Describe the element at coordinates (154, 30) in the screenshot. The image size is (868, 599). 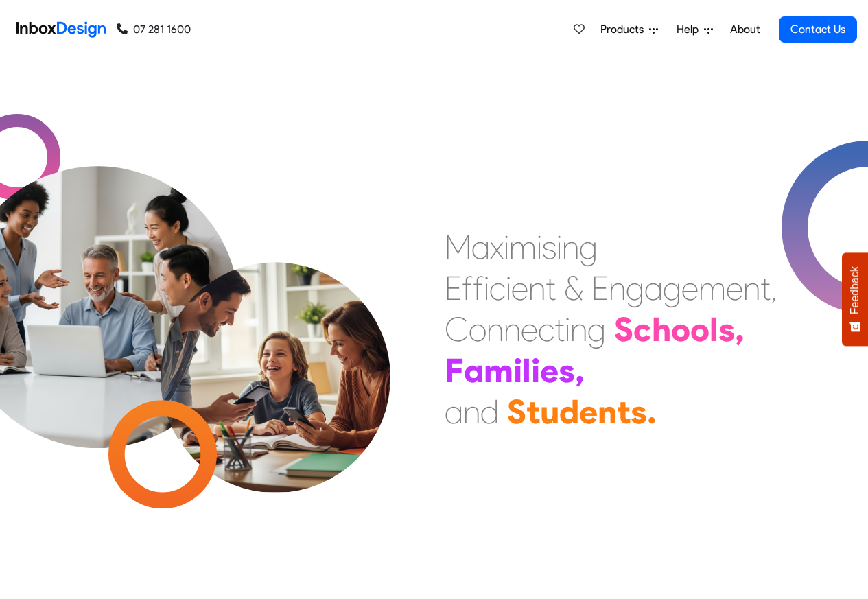
I see `a: 07 281 1600` at that location.